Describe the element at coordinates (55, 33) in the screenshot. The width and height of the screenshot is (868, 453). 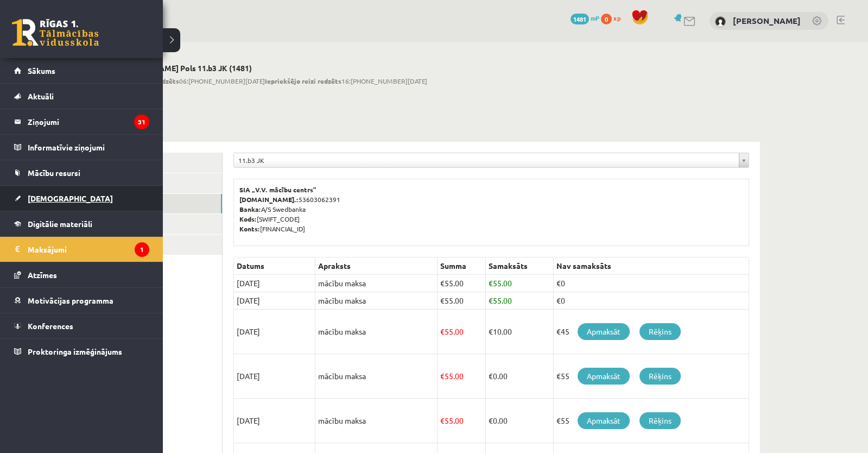
I see `a: Rīgas 1. Tālmācības vidusskola` at that location.